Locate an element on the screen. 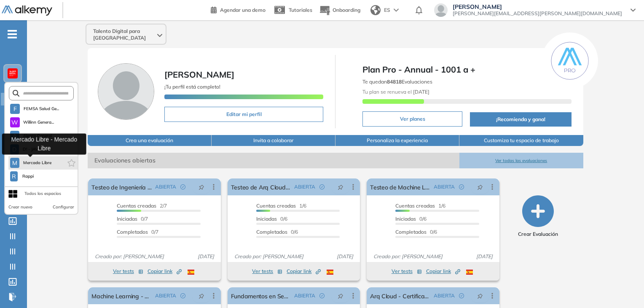 The image size is (644, 308). span: 2/7 is located at coordinates (141, 206).